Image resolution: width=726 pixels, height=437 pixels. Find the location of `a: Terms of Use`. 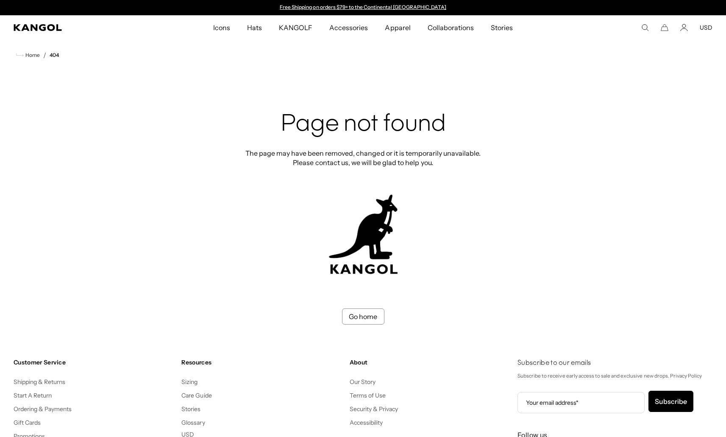

a: Terms of Use is located at coordinates (368, 395).